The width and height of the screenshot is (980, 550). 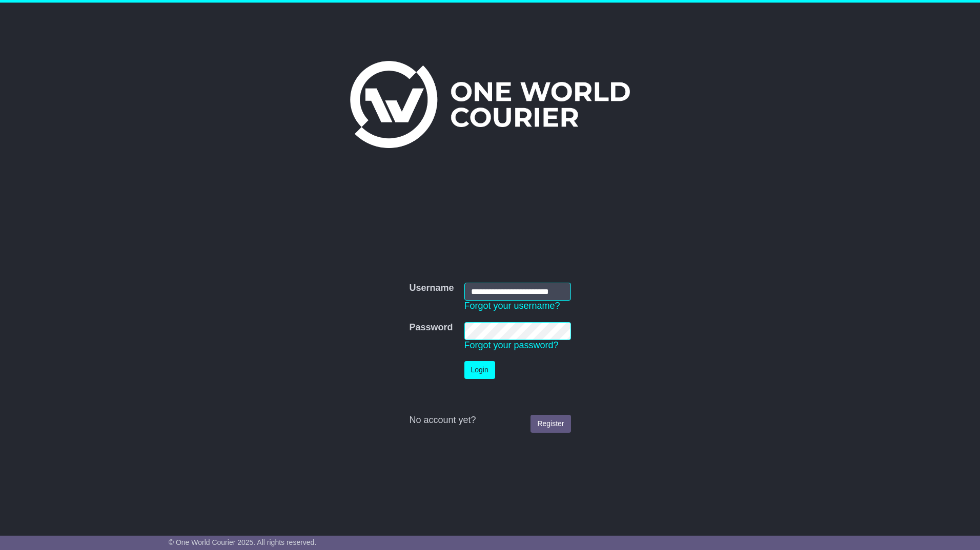 What do you see at coordinates (431, 288) in the screenshot?
I see `label: Username` at bounding box center [431, 288].